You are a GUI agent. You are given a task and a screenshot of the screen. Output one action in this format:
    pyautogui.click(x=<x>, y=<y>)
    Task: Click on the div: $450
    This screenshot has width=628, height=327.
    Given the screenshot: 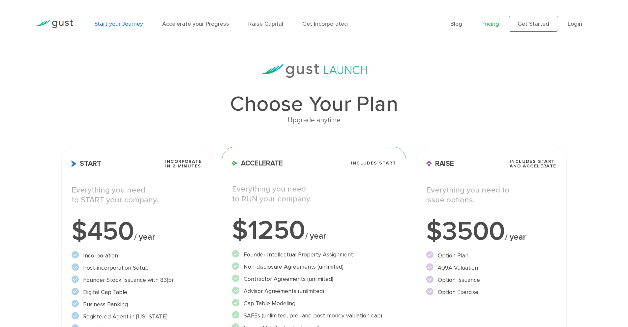 What is the action you would take?
    pyautogui.click(x=136, y=231)
    